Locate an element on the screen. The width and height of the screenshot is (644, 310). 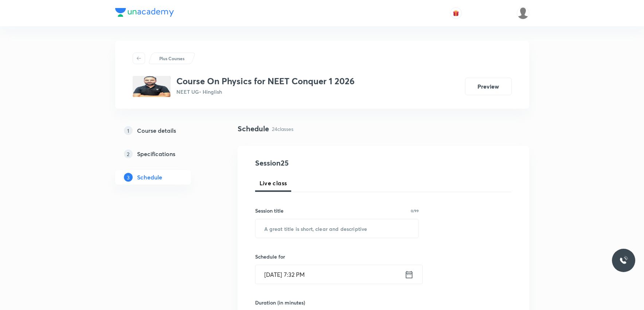
a: 1Course details is located at coordinates (165, 130).